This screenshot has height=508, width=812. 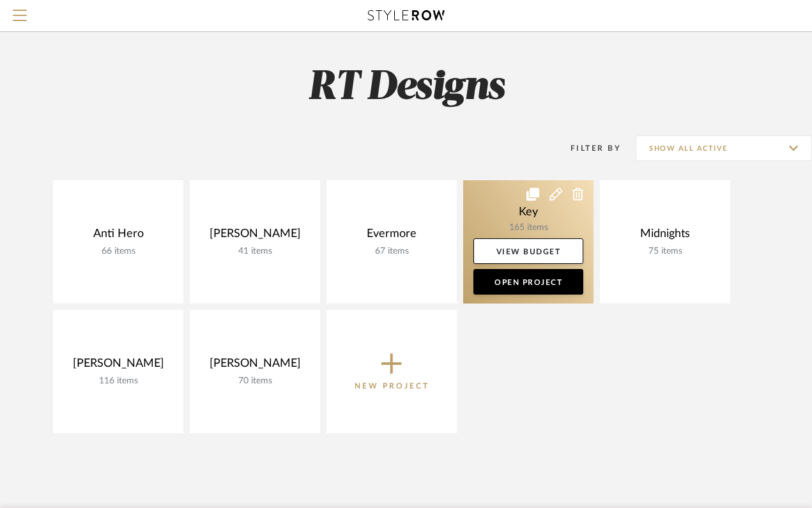 I want to click on div: Evermore, so click(x=392, y=237).